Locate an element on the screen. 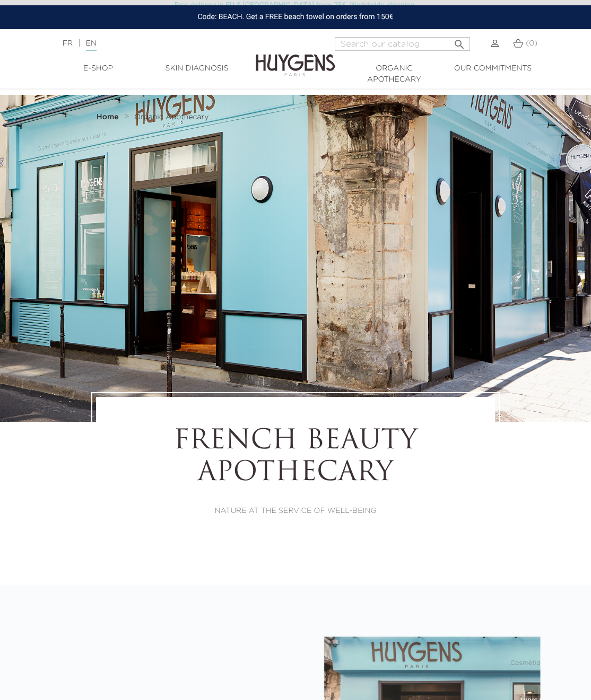 This screenshot has width=591, height=700. a: E-Shop is located at coordinates (98, 69).